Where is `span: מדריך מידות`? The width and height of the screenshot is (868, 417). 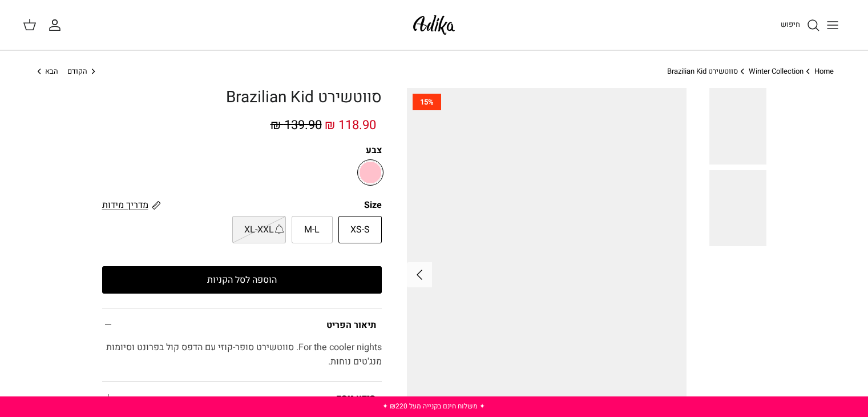
span: מדריך מידות is located at coordinates (125, 205).